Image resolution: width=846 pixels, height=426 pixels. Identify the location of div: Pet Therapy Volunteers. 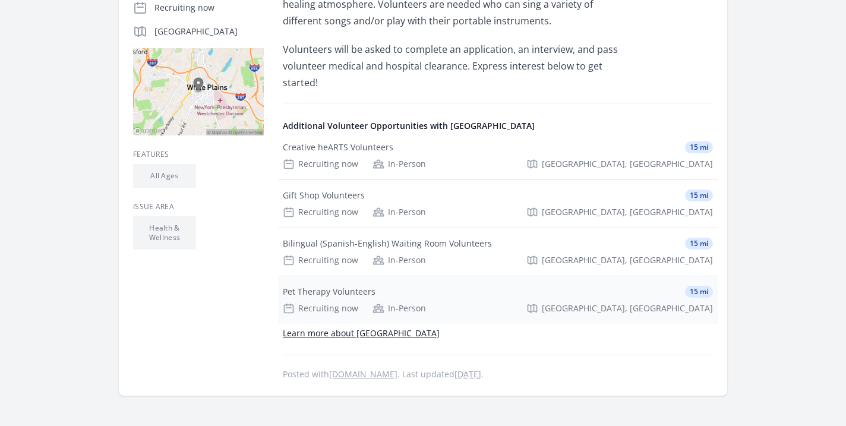
(329, 292).